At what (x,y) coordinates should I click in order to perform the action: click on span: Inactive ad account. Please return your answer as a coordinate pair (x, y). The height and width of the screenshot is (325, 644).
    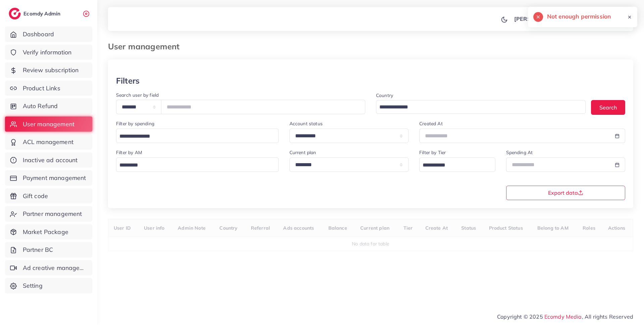
    Looking at the image, I should click on (50, 160).